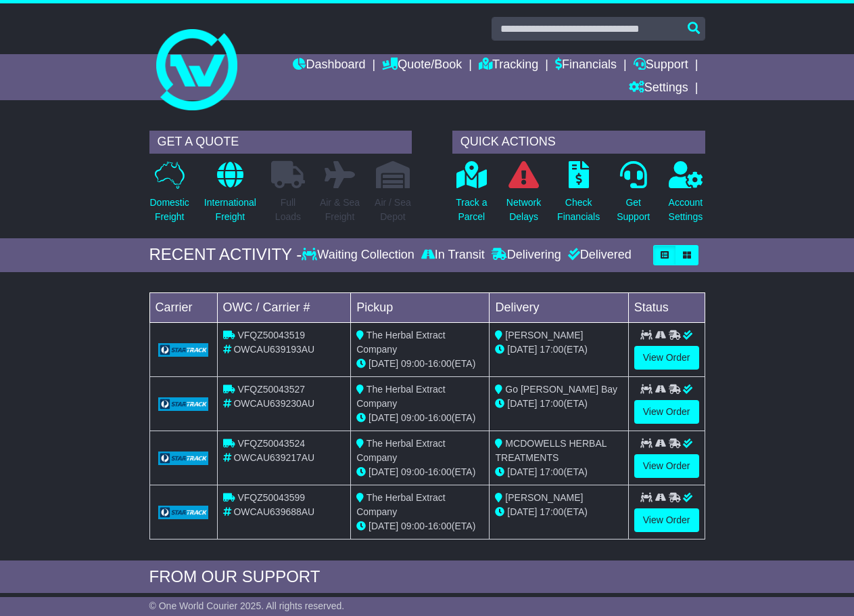  I want to click on a: Track aParcel, so click(471, 196).